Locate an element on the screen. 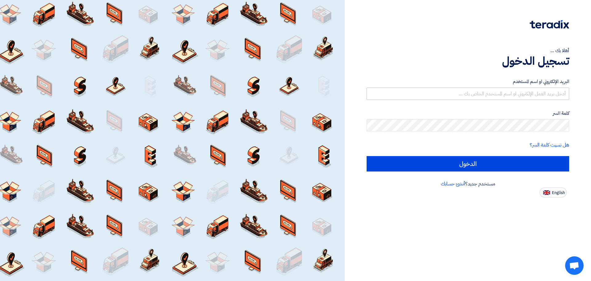 Image resolution: width=591 pixels, height=281 pixels. div: فتح المحادثة is located at coordinates (575, 265).